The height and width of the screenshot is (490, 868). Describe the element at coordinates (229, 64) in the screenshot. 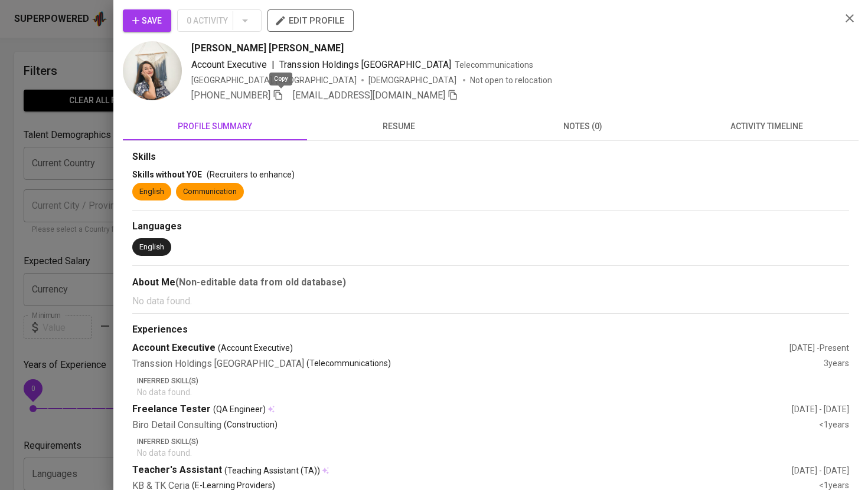

I see `span: Account Executive` at that location.